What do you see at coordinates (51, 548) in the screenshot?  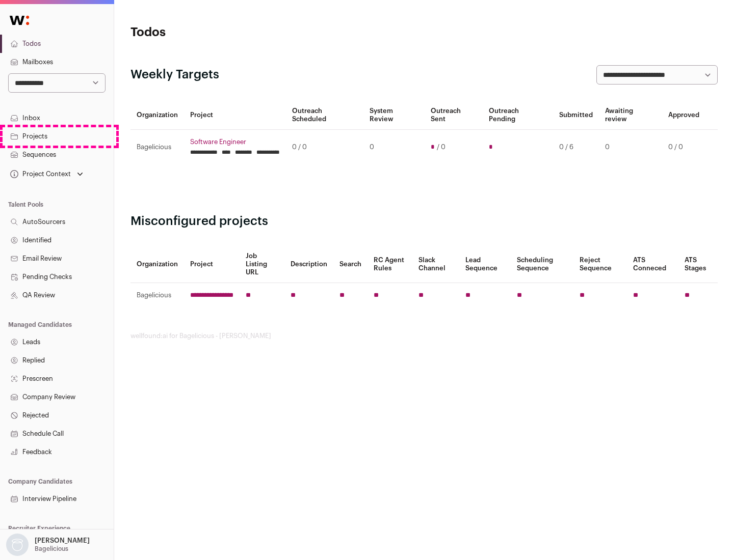 I see `p: Bagelicious` at bounding box center [51, 548].